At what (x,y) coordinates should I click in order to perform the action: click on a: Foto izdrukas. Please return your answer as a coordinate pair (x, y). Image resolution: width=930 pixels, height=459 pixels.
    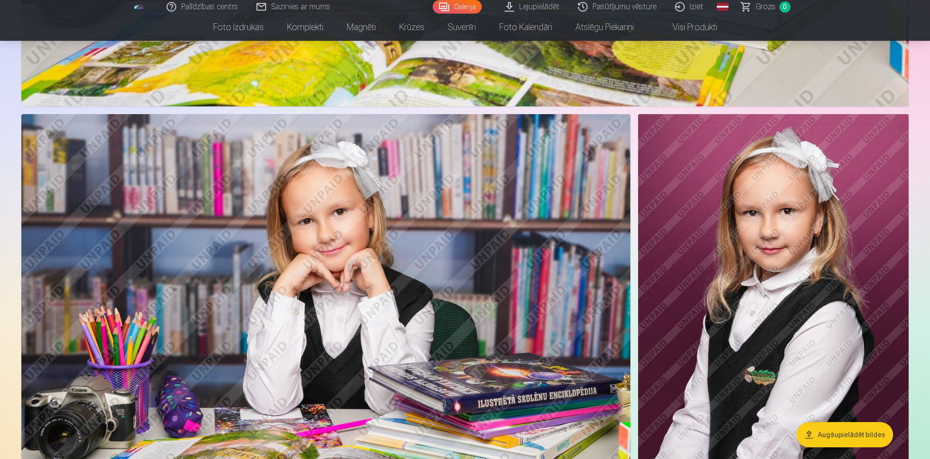
    Looking at the image, I should click on (239, 27).